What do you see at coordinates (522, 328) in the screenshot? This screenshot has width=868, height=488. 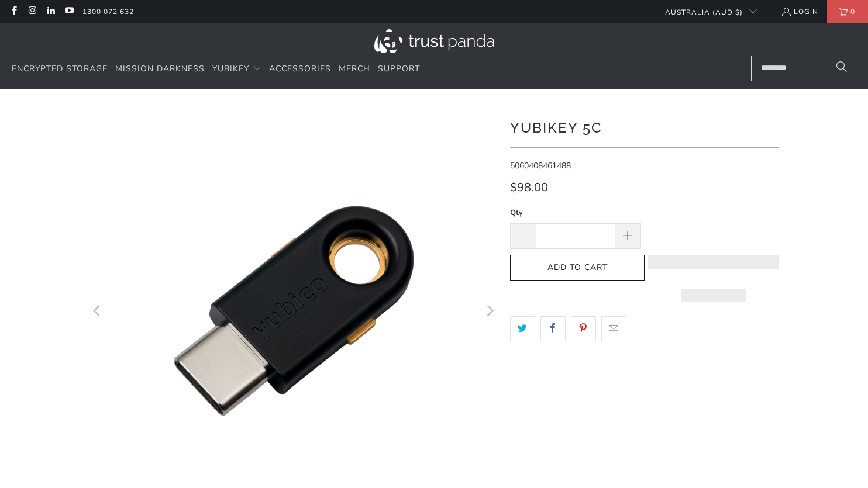 I see `a: Share this on Twitter` at bounding box center [522, 328].